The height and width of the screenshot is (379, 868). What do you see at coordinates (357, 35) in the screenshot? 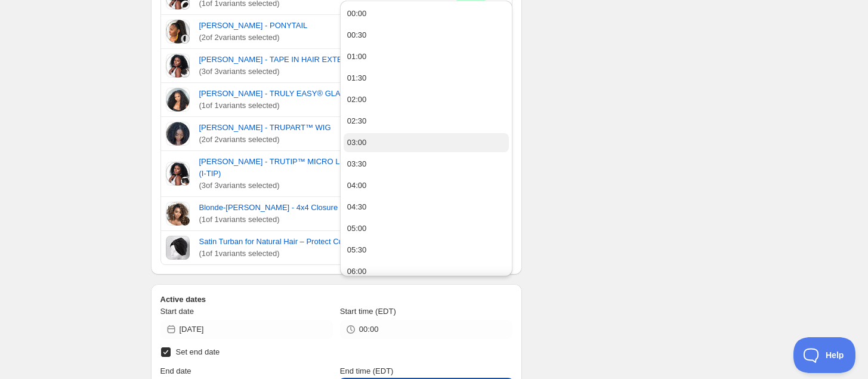
I see `div: 00:30` at bounding box center [357, 35].